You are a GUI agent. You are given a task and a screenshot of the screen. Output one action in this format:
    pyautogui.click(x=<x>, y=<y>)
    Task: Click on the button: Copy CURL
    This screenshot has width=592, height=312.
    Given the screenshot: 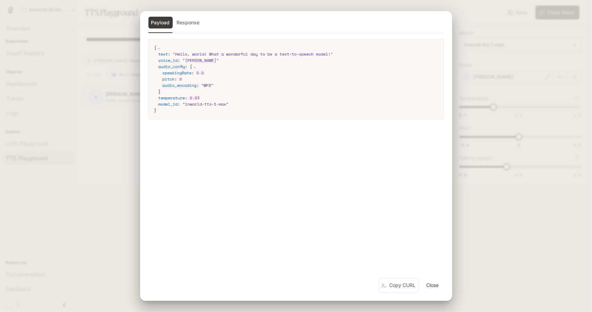 What is the action you would take?
    pyautogui.click(x=399, y=285)
    